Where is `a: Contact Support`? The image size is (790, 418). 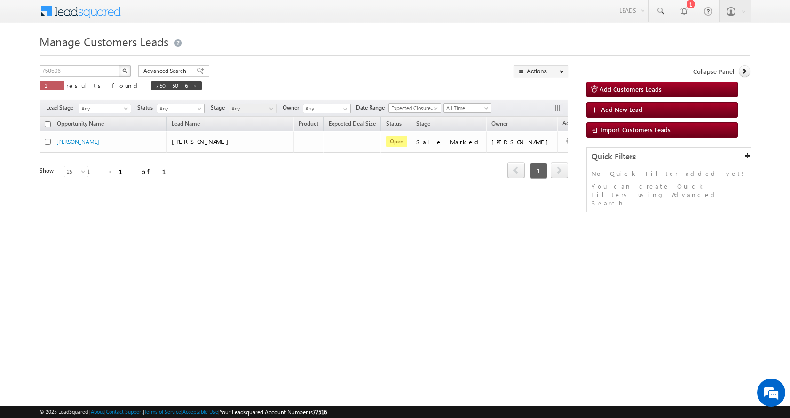
a: Contact Support is located at coordinates (124, 411).